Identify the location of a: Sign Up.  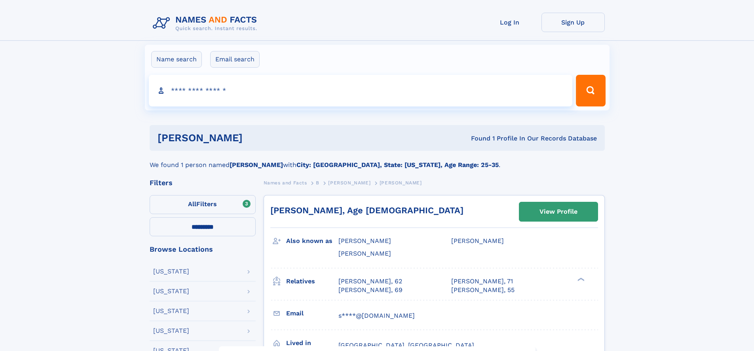
(573, 22).